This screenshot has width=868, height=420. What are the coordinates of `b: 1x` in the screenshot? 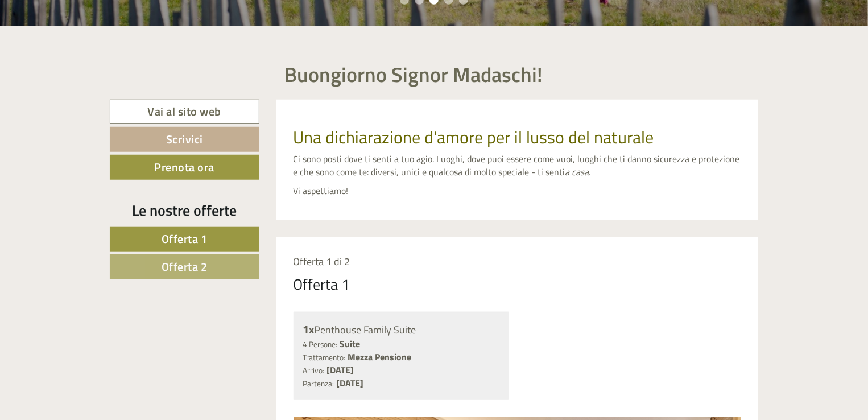 It's located at (309, 329).